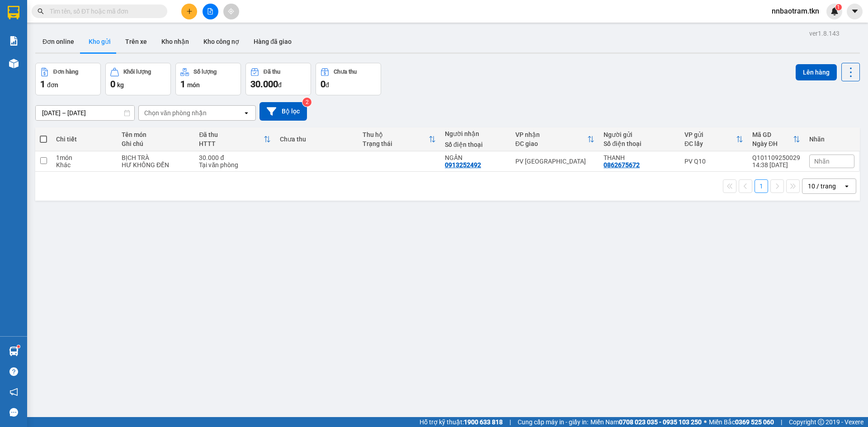 The image size is (868, 427). I want to click on div: Ghi chú, so click(156, 144).